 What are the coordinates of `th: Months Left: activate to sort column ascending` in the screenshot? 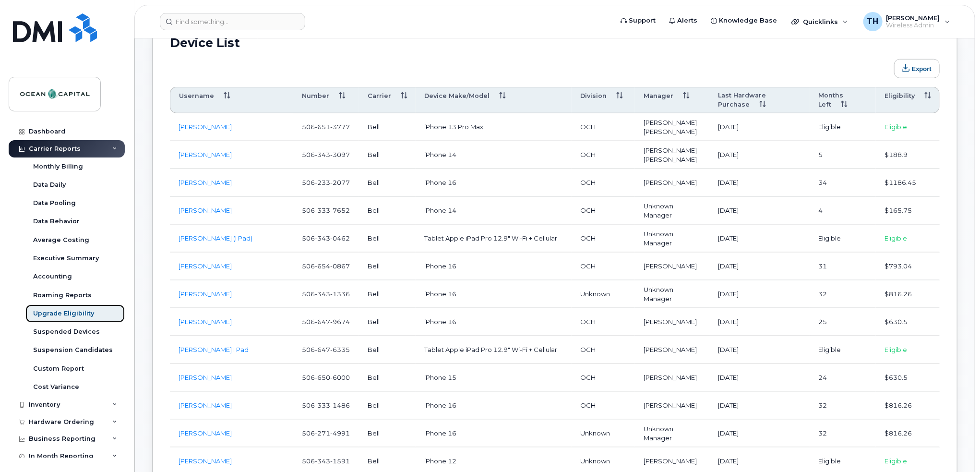 It's located at (843, 101).